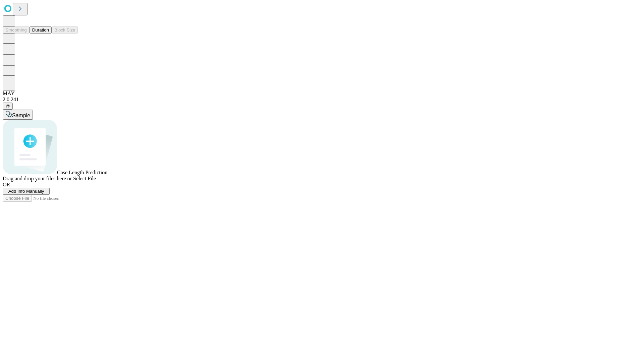 The image size is (644, 362). I want to click on div: MAY, so click(322, 93).